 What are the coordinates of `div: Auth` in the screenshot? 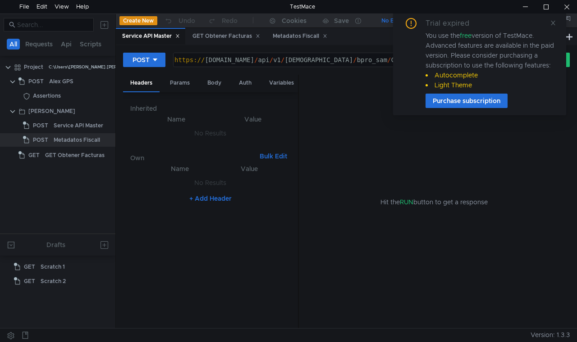 It's located at (245, 83).